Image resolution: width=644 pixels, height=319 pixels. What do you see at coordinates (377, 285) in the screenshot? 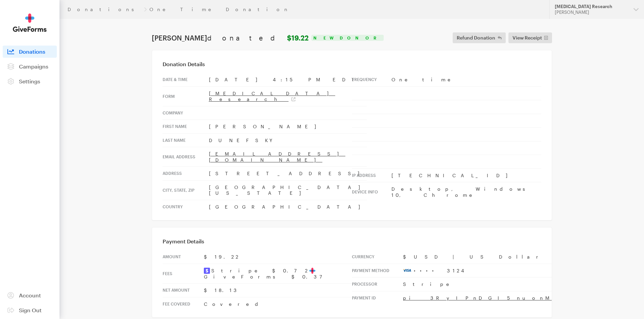
I see `th: Processor` at bounding box center [377, 285].